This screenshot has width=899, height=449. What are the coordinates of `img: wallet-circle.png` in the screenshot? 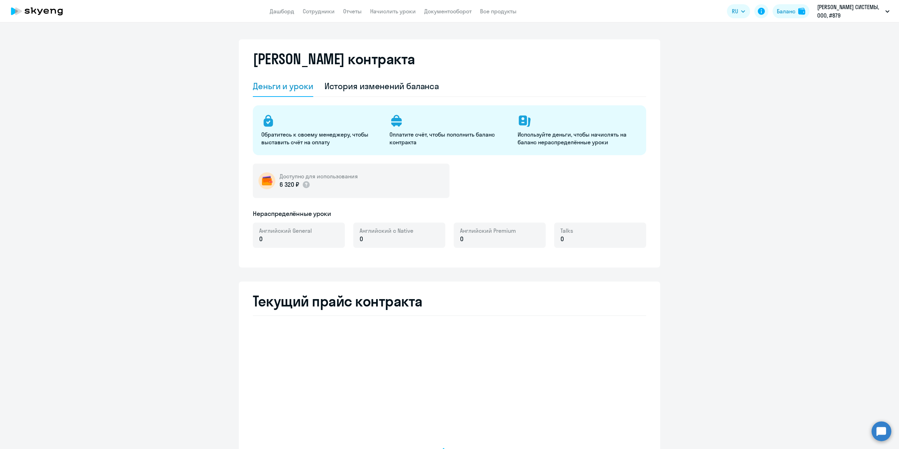 It's located at (267, 181).